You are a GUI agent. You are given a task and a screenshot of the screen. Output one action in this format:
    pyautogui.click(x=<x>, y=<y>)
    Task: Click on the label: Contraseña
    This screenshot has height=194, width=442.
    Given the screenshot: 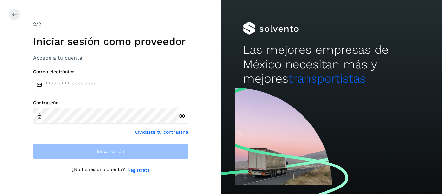 What is the action you would take?
    pyautogui.click(x=111, y=103)
    